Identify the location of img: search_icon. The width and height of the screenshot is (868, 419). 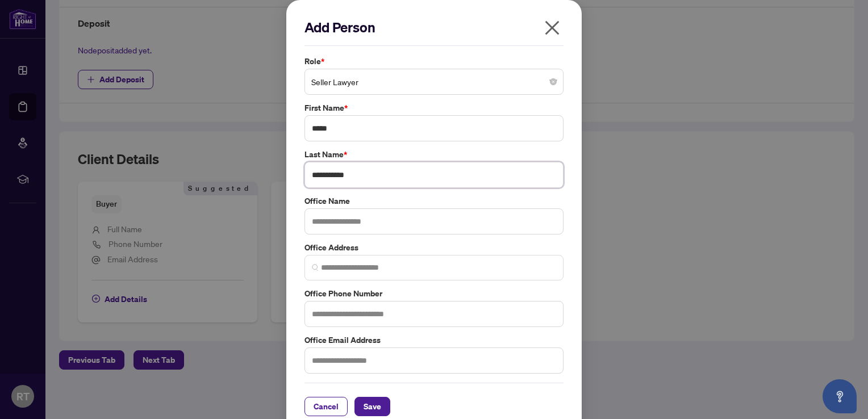
(316, 268).